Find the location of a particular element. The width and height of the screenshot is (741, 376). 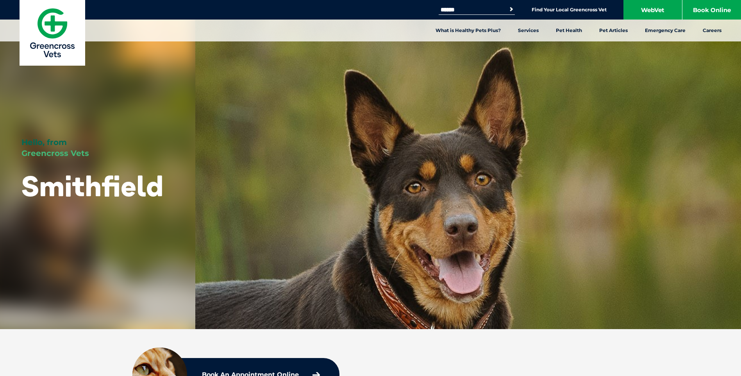

a: What is Healthy Pets Plus? is located at coordinates (468, 30).